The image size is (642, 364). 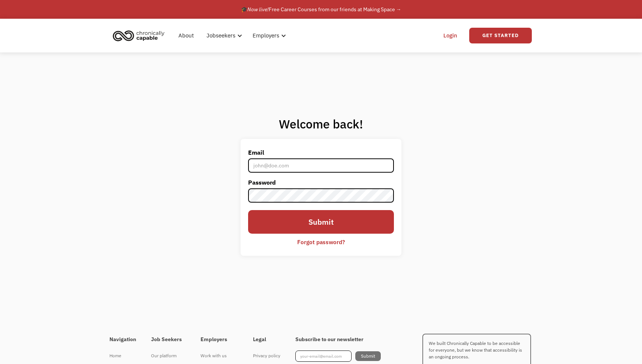 What do you see at coordinates (141, 36) in the screenshot?
I see `a: home` at bounding box center [141, 36].